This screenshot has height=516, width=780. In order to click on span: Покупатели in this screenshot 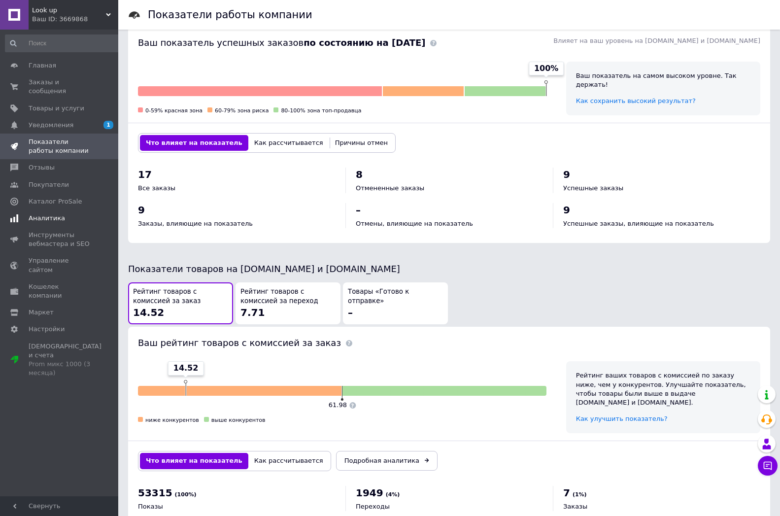, I will do `click(49, 185)`.